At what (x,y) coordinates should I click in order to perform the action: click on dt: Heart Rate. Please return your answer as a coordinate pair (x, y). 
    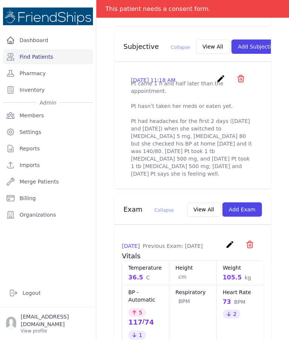
    Looking at the image, I should click on (240, 292).